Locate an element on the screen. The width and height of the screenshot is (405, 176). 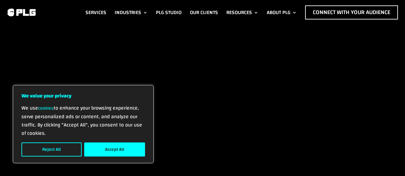
a: Industries is located at coordinates (131, 12).